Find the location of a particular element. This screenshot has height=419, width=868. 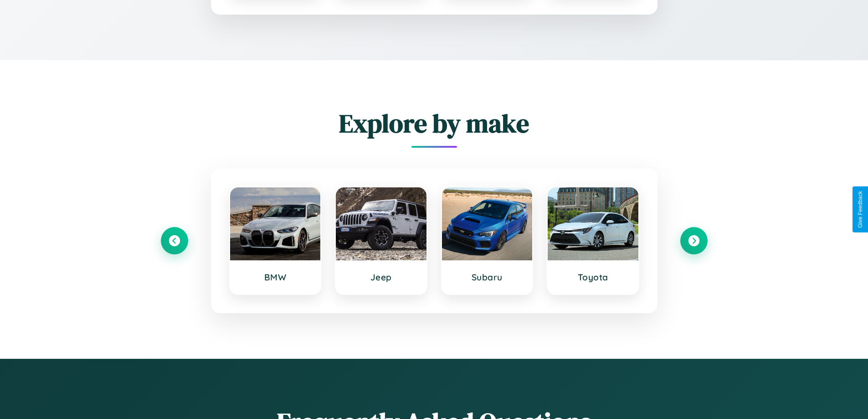

div: Give Feedback is located at coordinates (860, 210).